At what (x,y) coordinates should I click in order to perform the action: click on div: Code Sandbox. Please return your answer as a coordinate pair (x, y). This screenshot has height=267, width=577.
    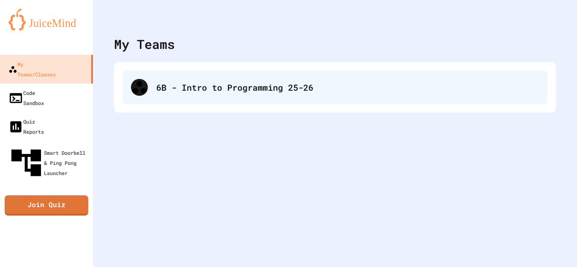
    Looking at the image, I should click on (26, 98).